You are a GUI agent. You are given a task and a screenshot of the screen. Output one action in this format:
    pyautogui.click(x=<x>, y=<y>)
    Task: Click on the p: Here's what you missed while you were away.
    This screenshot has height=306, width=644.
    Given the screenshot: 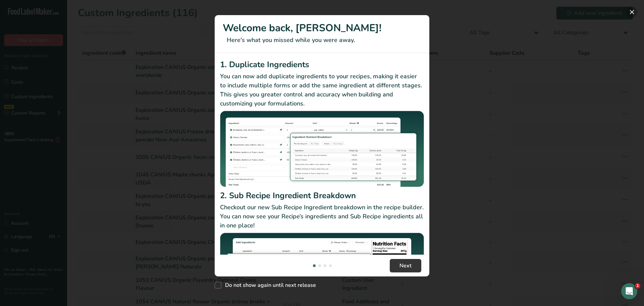 What is the action you would take?
    pyautogui.click(x=322, y=40)
    